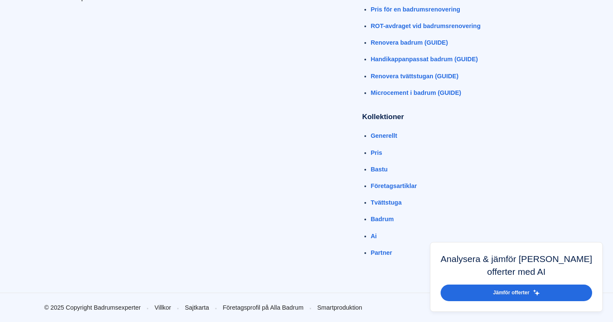  I want to click on a: Smartproduktion, so click(340, 308).